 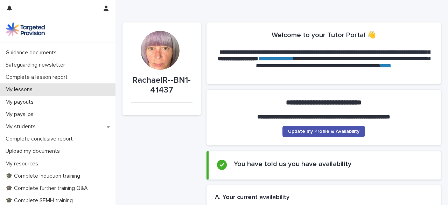 What do you see at coordinates (323, 131) in the screenshot?
I see `a: Update my Profile & Availability` at bounding box center [323, 131].